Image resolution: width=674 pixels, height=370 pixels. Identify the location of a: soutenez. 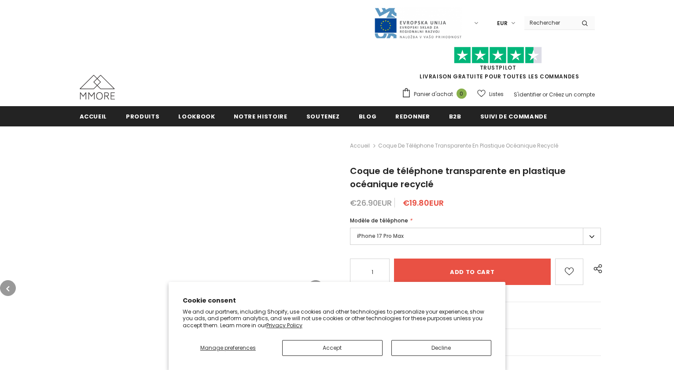
(323, 116).